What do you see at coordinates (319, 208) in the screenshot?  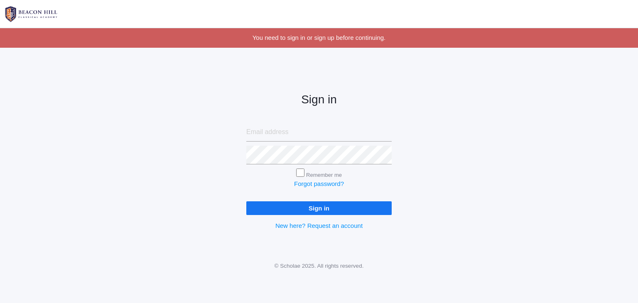 I see `input: Sign in` at bounding box center [319, 208].